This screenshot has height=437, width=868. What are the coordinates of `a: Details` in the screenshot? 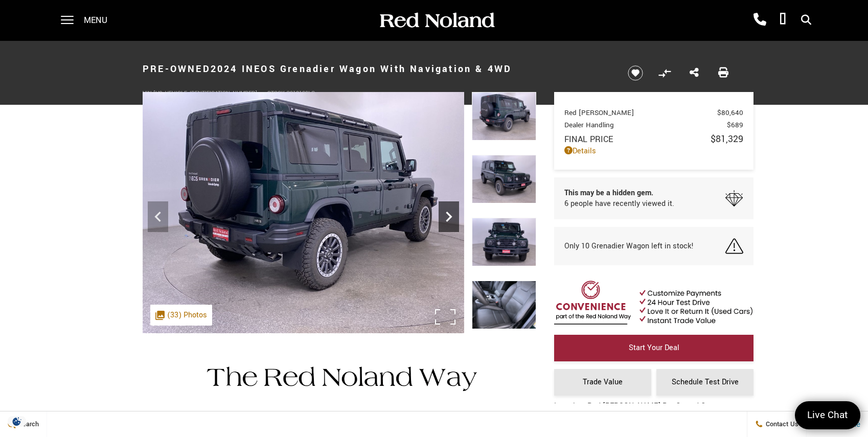 It's located at (654, 151).